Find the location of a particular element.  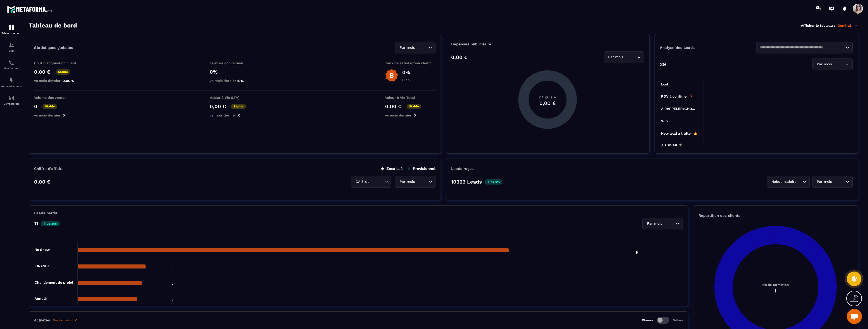

a: formationformationCRM is located at coordinates (12, 47).